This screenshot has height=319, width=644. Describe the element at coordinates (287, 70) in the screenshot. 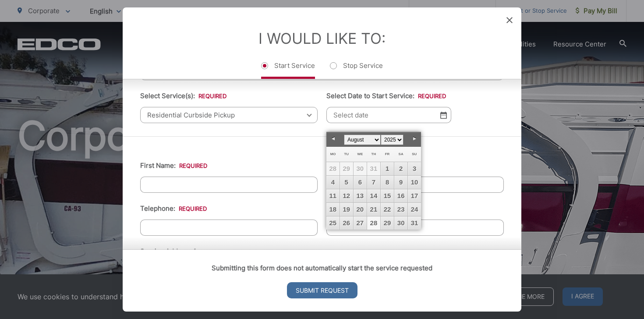

I see `label: Start Service` at that location.